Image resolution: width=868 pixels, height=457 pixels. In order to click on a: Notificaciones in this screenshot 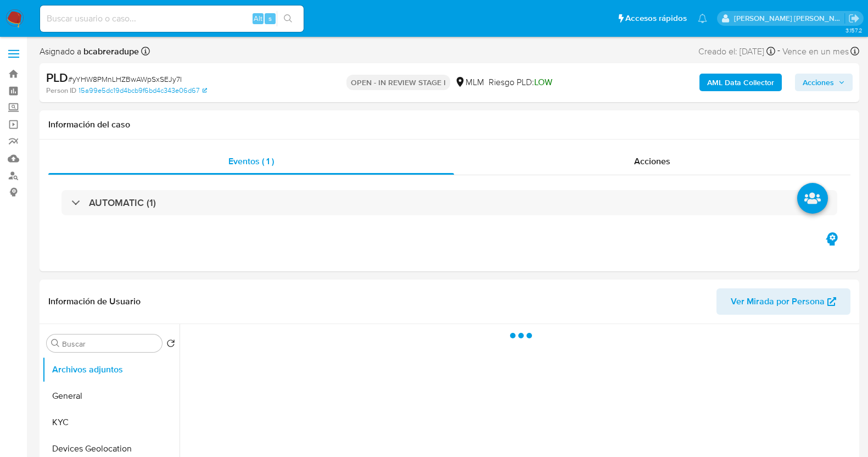, I will do `click(703, 18)`.